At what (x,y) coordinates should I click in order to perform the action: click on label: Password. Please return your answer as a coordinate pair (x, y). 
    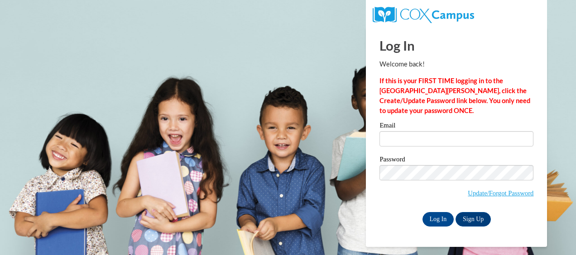
    Looking at the image, I should click on (456, 161).